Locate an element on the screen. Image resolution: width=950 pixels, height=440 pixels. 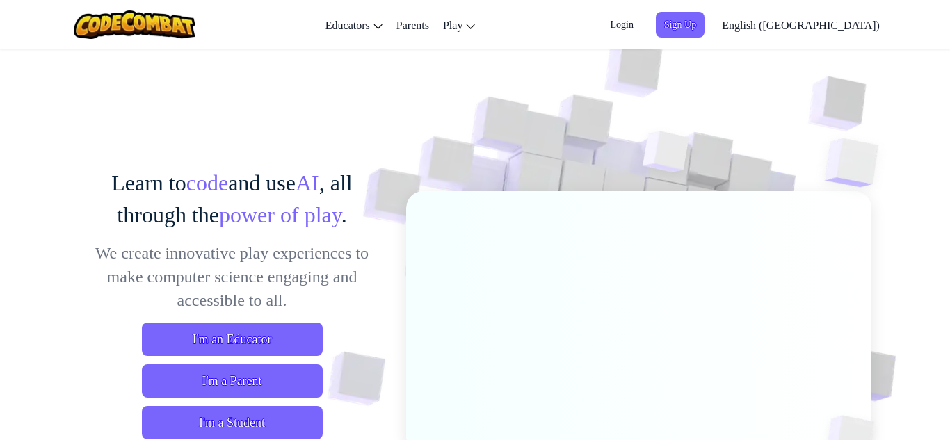
button: Sign Up is located at coordinates (680, 24).